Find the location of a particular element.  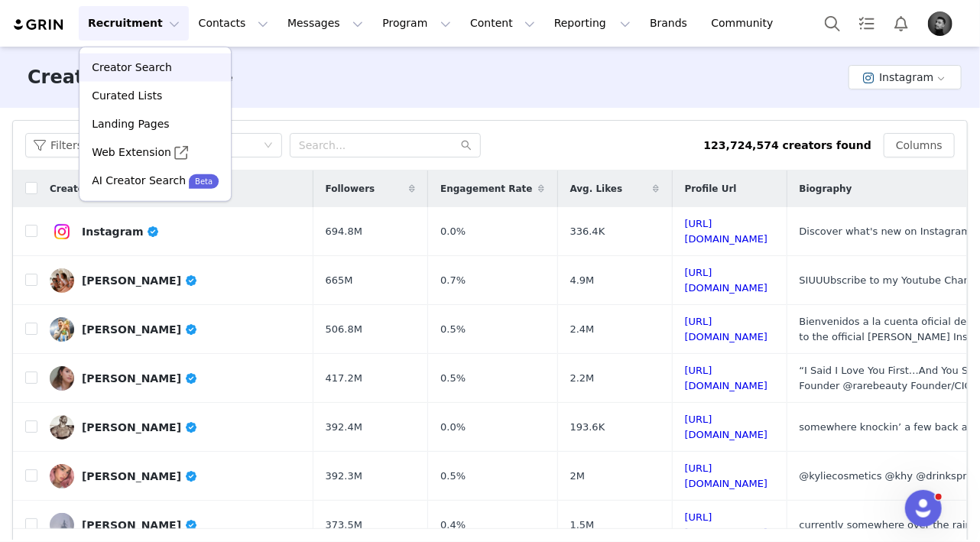

span: 0.4% is located at coordinates (453, 525).